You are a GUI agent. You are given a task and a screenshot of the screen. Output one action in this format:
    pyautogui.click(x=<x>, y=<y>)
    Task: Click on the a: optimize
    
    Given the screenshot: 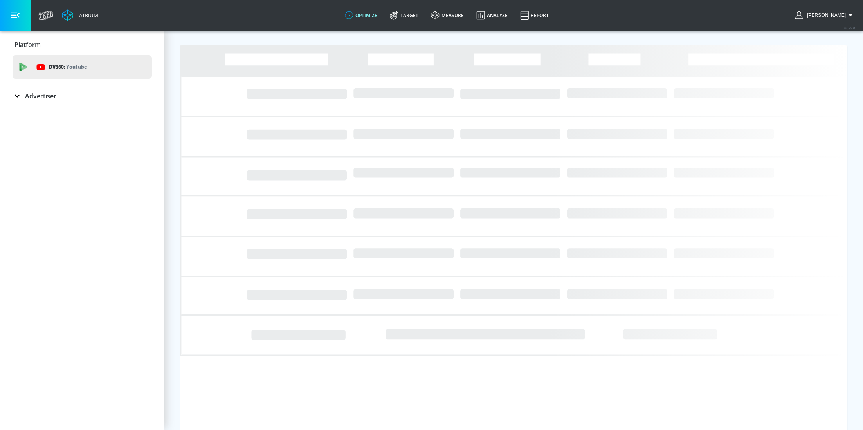 What is the action you would take?
    pyautogui.click(x=361, y=15)
    